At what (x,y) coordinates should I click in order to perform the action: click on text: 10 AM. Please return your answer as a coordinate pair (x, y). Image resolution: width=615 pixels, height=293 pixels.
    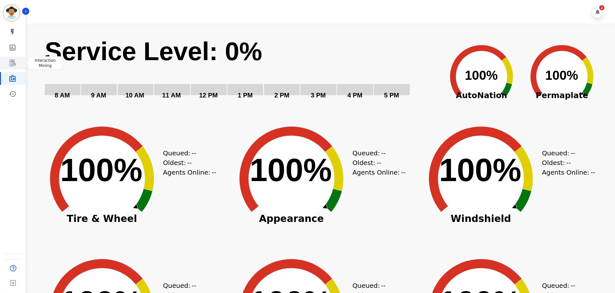
    Looking at the image, I should click on (135, 95).